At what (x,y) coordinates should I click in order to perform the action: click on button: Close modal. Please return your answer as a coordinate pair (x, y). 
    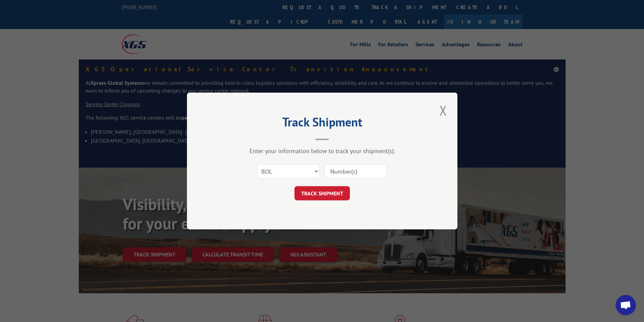
    Looking at the image, I should click on (443, 110).